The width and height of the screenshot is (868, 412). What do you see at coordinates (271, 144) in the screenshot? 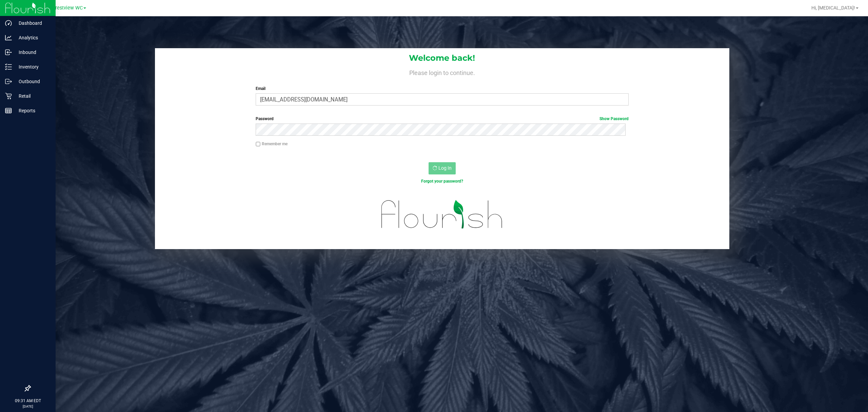
I see `label: Remember me` at bounding box center [271, 144].